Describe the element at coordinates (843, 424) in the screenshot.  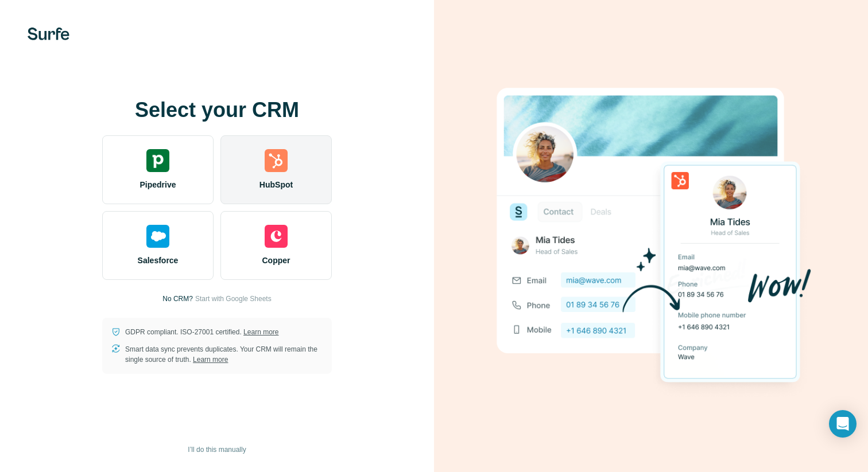
I see `div: Open Intercom Messenger` at that location.